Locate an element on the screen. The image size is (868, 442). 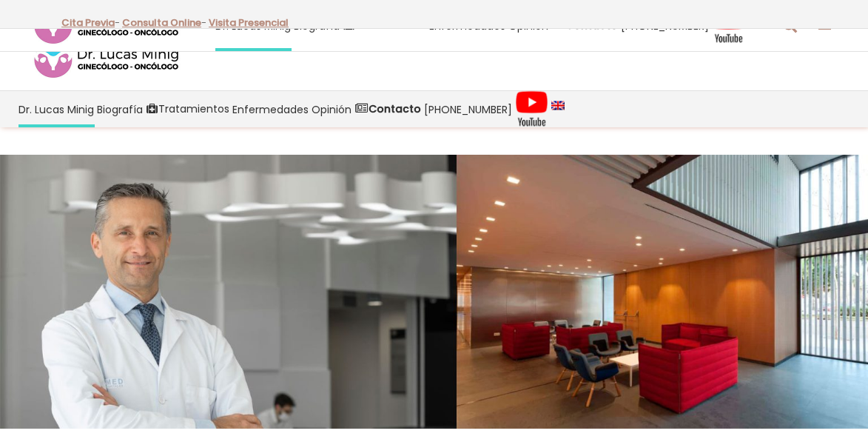
span: Enfermedades is located at coordinates (271, 109).